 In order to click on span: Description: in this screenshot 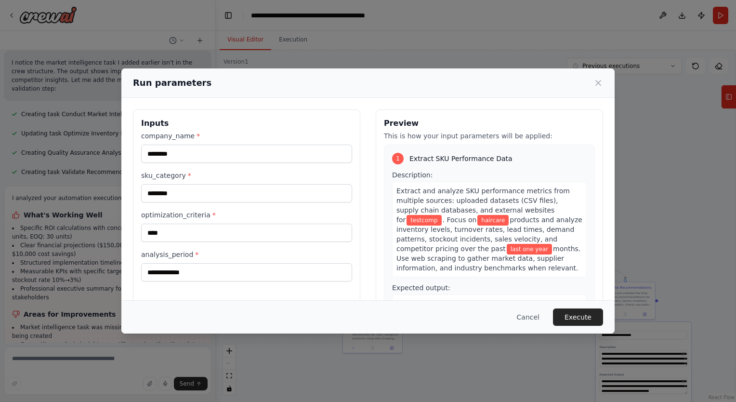, I will do `click(412, 175)`.